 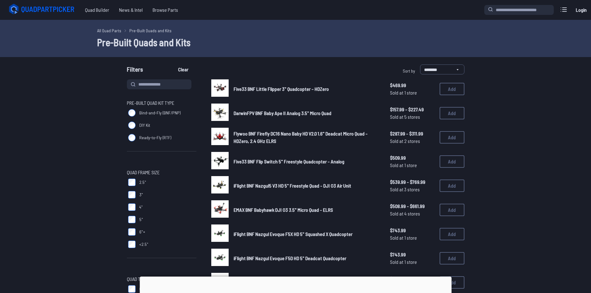 What do you see at coordinates (155, 138) in the screenshot?
I see `span: Ready-to-Fly (RTF)` at bounding box center [155, 138].